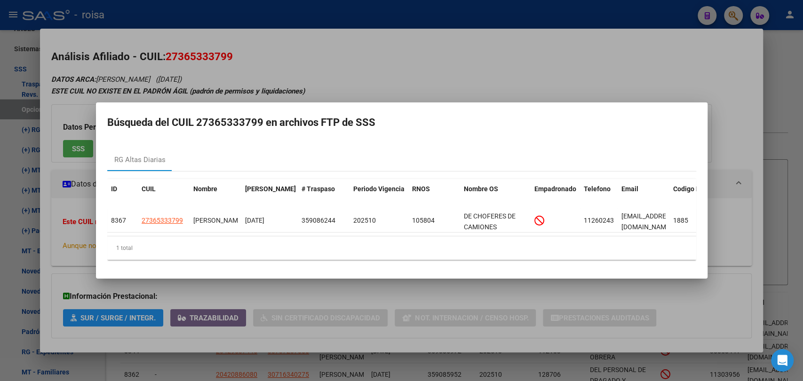 The width and height of the screenshot is (803, 381). I want to click on datatable-header-cell: Nombre OS, so click(495, 195).